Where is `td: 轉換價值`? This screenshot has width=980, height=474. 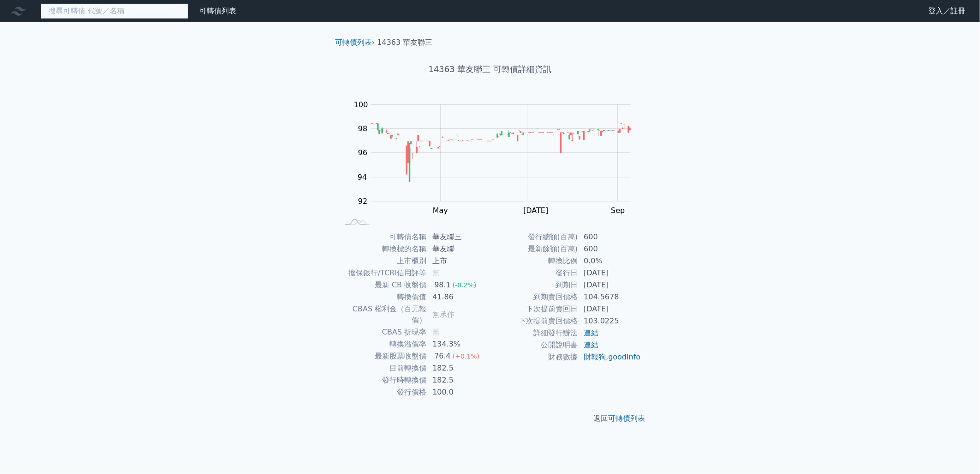
td: 轉換價值 is located at coordinates (382, 297).